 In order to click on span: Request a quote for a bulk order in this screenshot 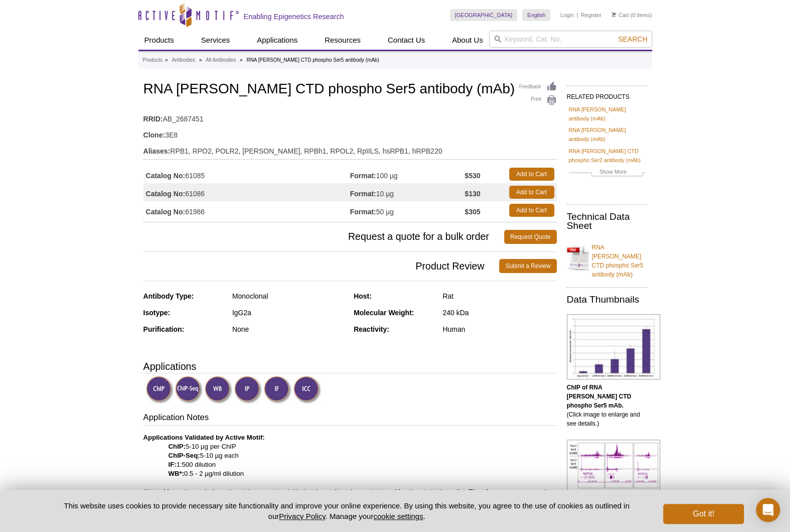, I will do `click(324, 237)`.